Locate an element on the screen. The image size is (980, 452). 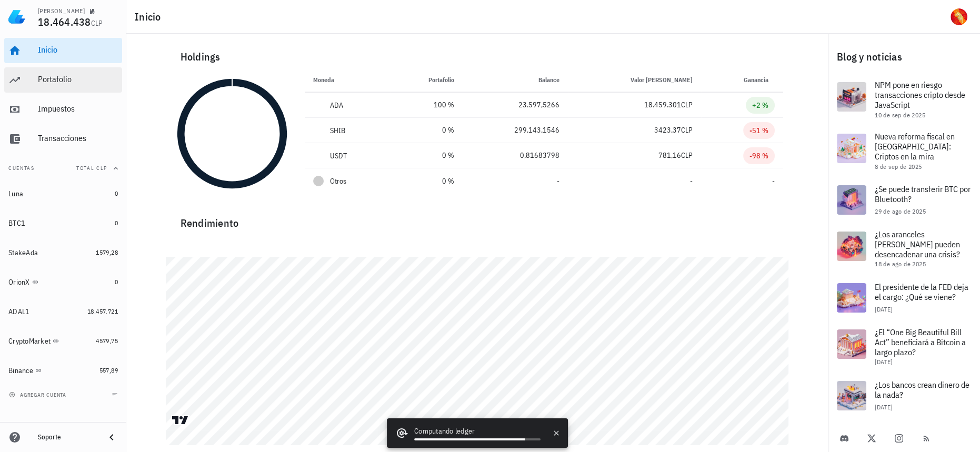
div: Portafolio is located at coordinates (78, 79).